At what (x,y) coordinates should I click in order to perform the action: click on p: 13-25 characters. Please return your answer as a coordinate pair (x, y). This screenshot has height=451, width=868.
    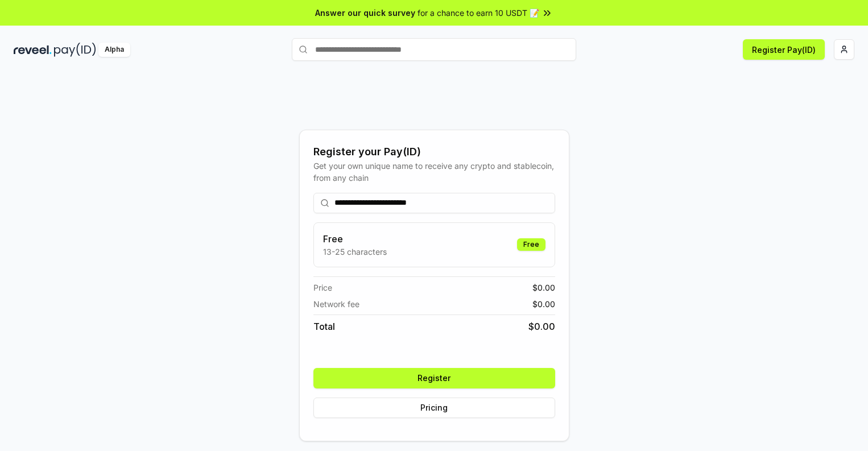
    Looking at the image, I should click on (355, 251).